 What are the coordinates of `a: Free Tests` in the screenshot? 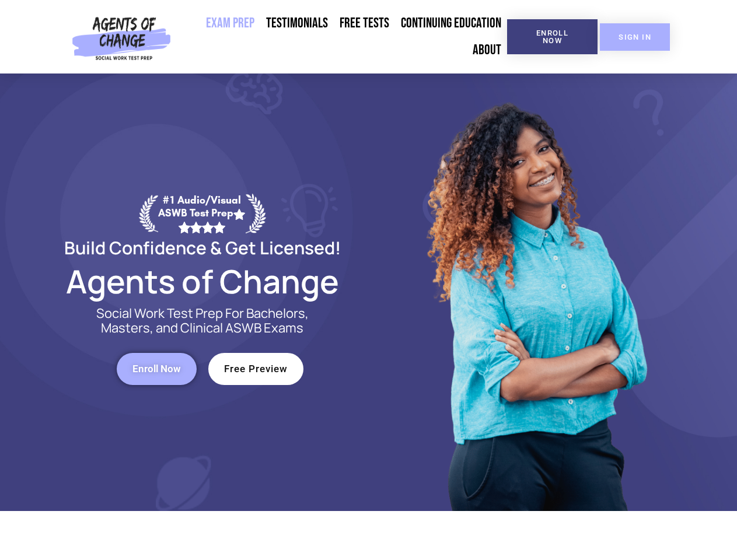 It's located at (364, 24).